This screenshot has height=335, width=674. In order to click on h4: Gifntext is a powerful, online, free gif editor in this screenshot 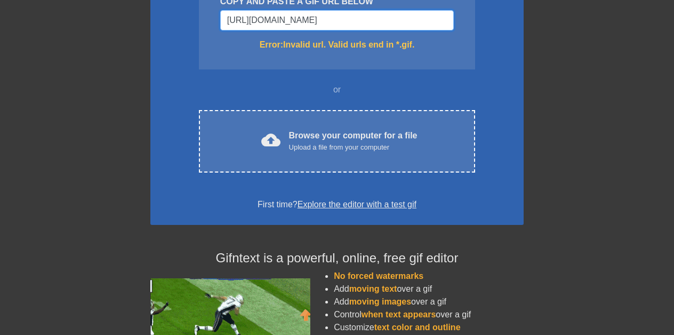, I will do `click(337, 258)`.